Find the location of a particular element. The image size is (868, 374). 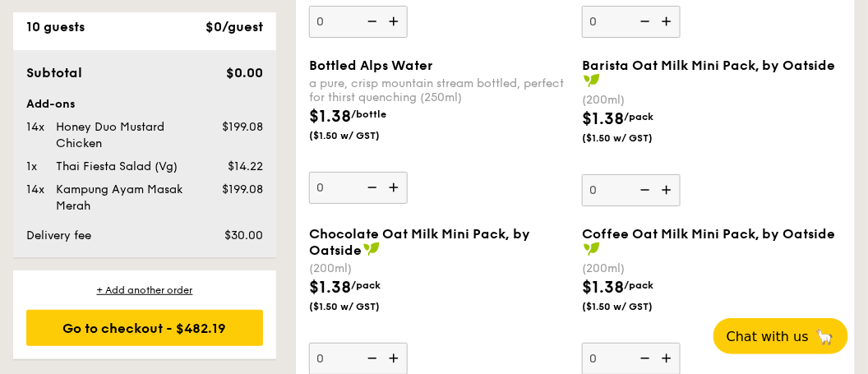

span: Chocolate Oat Milk Mini Pack, by Oatside is located at coordinates (420, 242).